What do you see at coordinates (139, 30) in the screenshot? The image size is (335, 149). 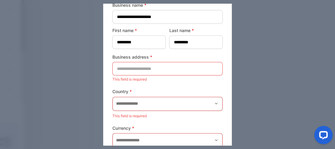 I see `label: First name` at bounding box center [139, 30].